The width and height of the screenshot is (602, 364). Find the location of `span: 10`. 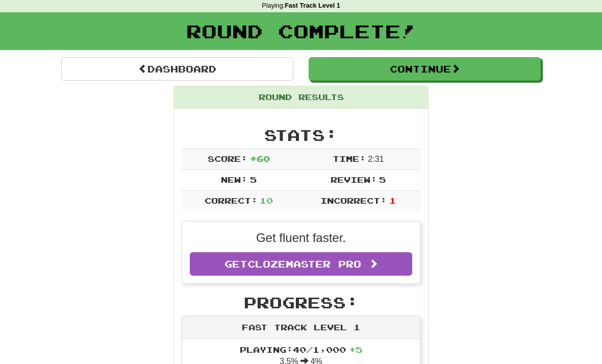

span: 10 is located at coordinates (266, 200).